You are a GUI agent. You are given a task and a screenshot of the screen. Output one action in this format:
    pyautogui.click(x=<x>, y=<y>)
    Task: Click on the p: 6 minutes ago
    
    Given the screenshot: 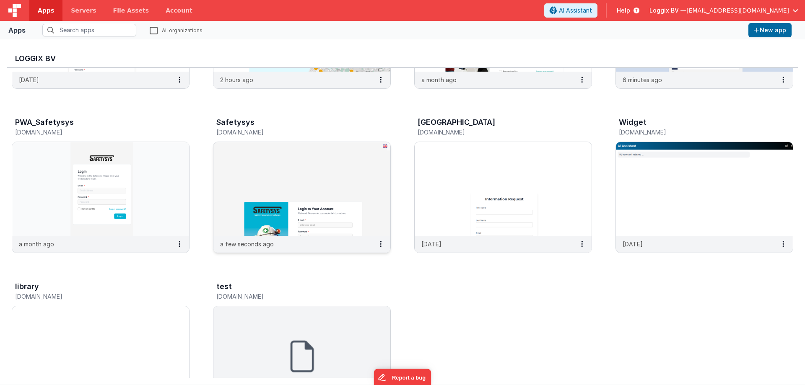 What is the action you would take?
    pyautogui.click(x=642, y=80)
    